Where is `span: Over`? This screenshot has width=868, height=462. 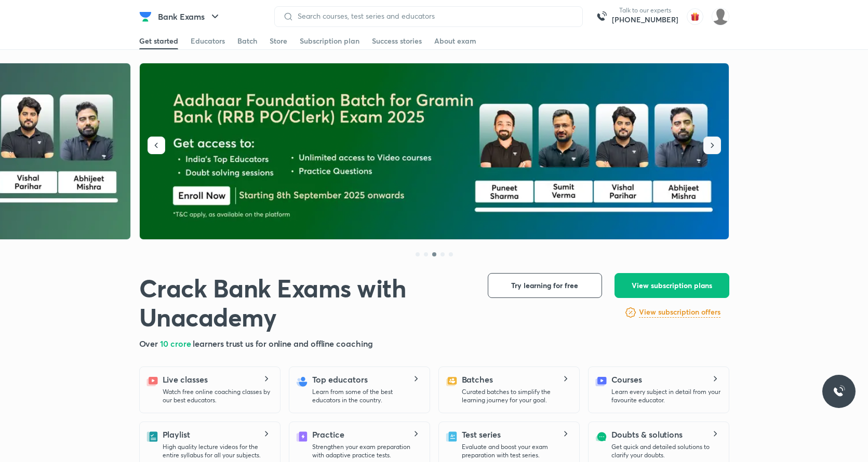 span: Over is located at coordinates (150, 344).